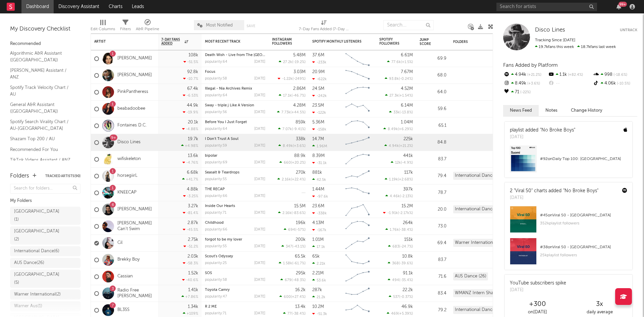 This screenshot has height=317, width=644. I want to click on span: 7-Day Fans Added, so click(172, 41).